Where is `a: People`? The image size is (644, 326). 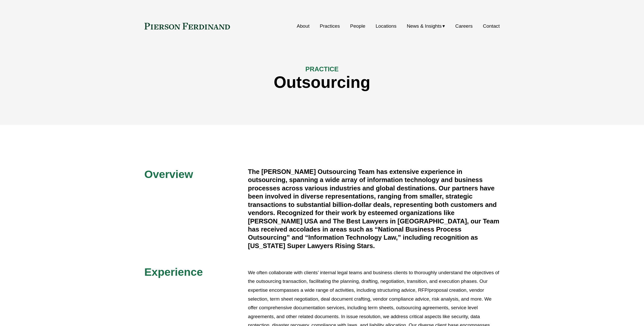 a: People is located at coordinates (357, 26).